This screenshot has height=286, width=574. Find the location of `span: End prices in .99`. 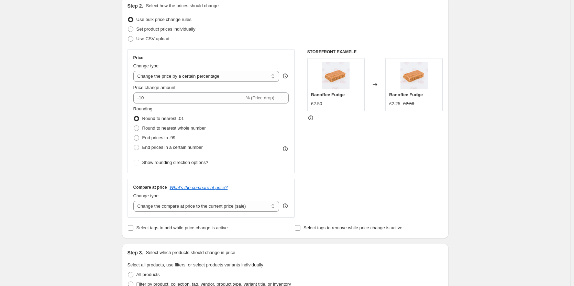

span: End prices in .99 is located at coordinates (159, 137).